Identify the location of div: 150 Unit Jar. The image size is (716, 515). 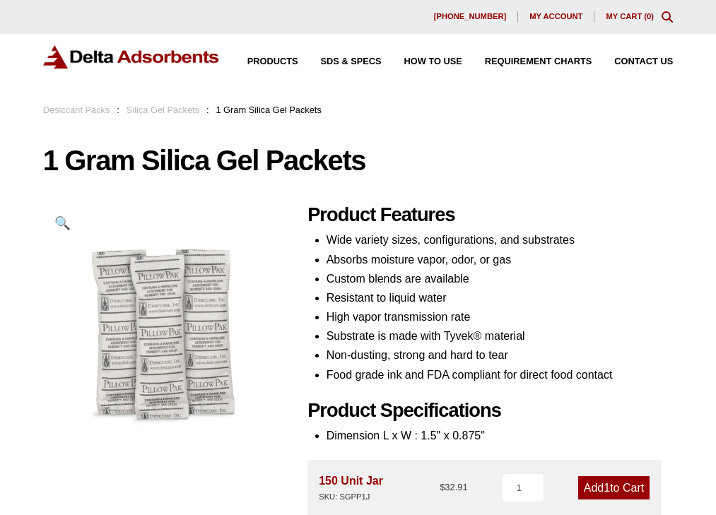
(351, 488).